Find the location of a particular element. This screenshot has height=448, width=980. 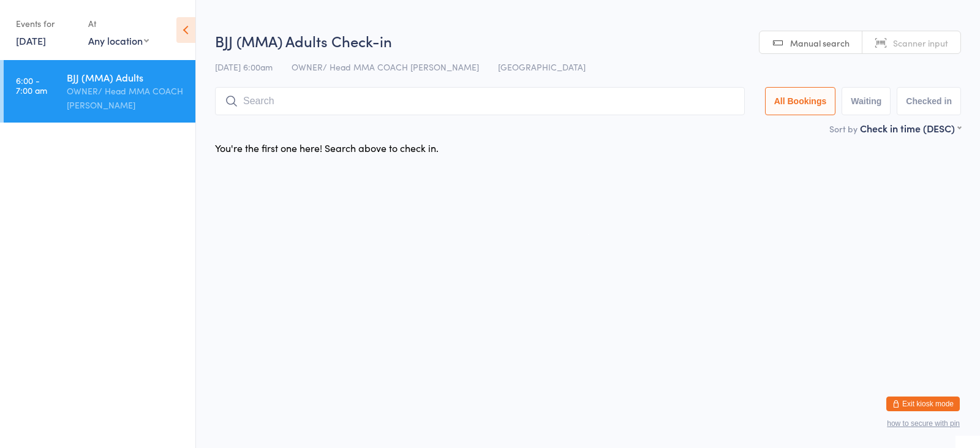

button: how to secure with pin is located at coordinates (923, 424).